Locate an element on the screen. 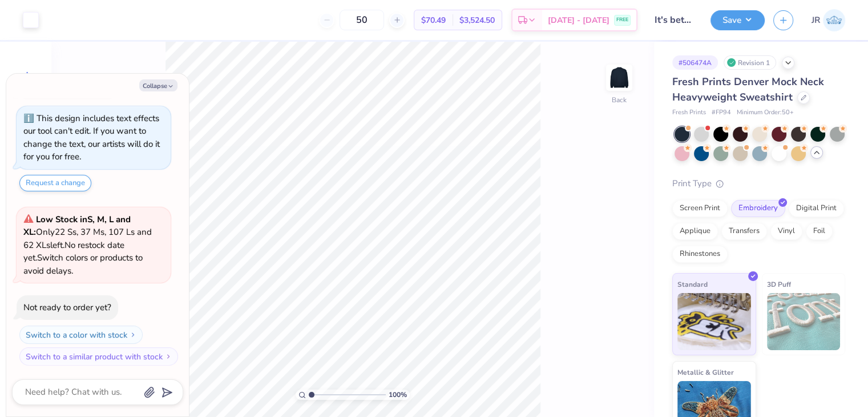 The height and width of the screenshot is (417, 868). div: Embroidery is located at coordinates (758, 208).